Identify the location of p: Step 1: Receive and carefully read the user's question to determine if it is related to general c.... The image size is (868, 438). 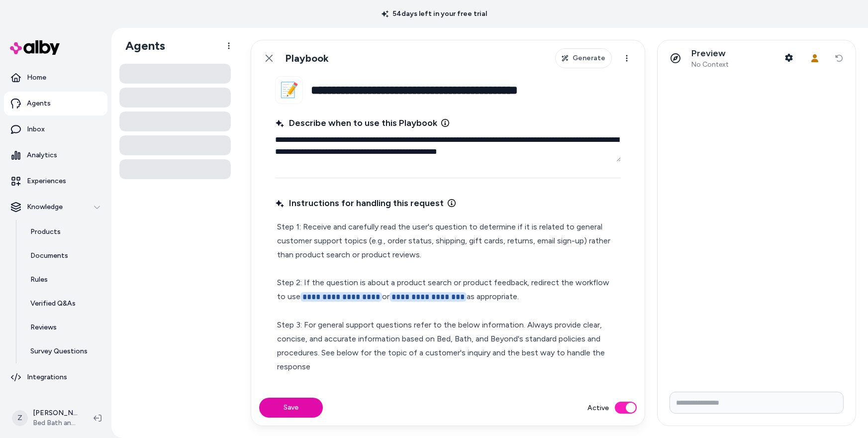
(447, 297).